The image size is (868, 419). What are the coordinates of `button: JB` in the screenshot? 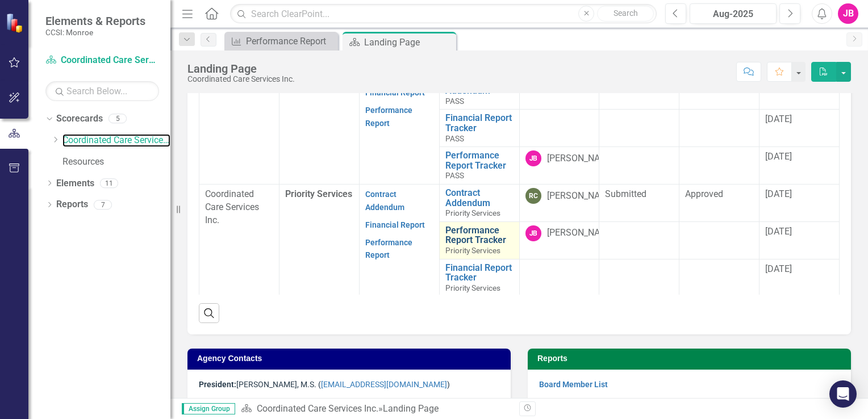 It's located at (847, 13).